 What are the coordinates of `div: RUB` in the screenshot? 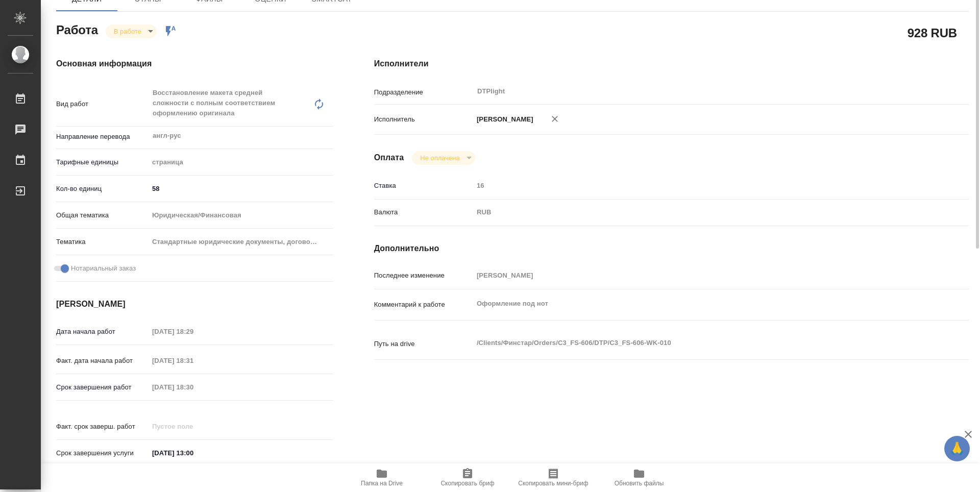 It's located at (696, 212).